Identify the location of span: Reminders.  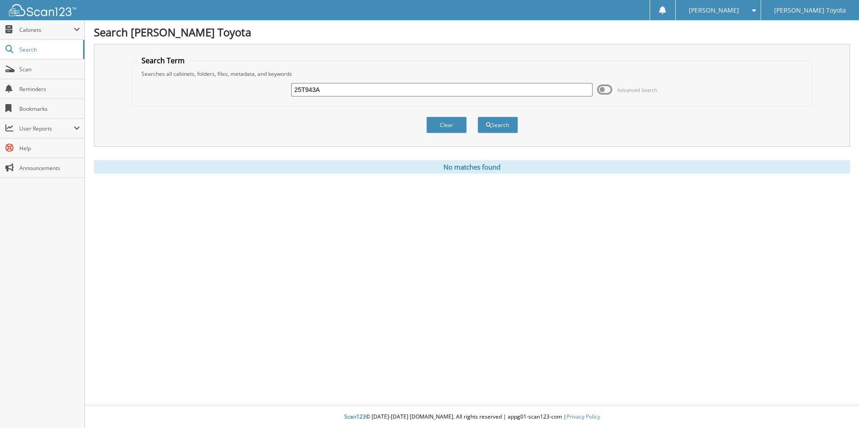
(49, 89).